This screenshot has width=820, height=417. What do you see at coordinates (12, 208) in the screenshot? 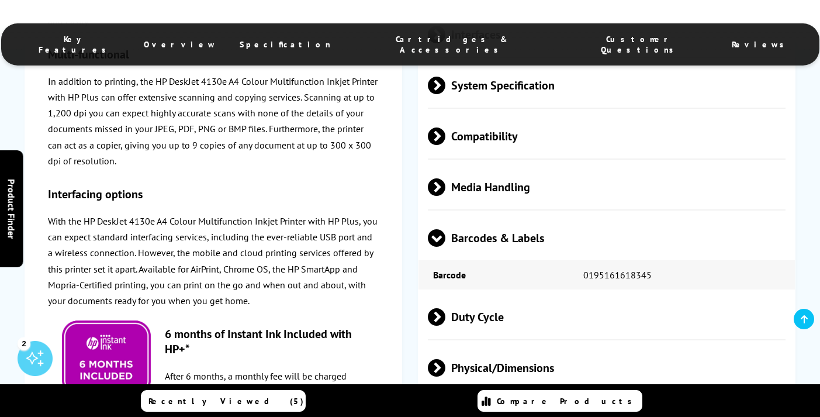
I see `span: Product Finder` at bounding box center [12, 208].